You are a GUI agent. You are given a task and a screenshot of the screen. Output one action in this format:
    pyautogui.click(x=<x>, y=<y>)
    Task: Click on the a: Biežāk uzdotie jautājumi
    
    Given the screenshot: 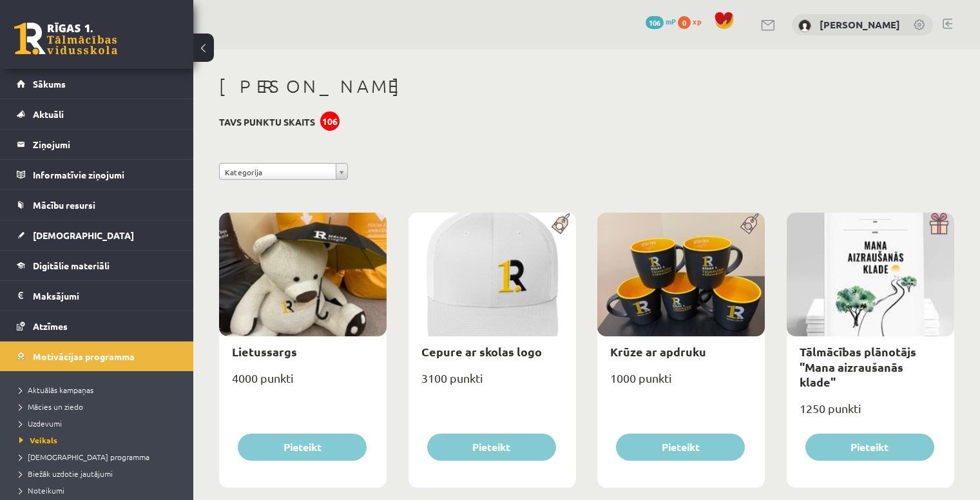 What is the action you would take?
    pyautogui.click(x=100, y=473)
    